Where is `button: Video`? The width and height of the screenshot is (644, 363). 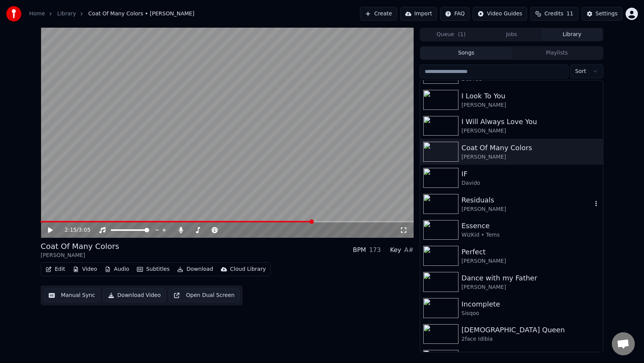
button: Video is located at coordinates (85, 269).